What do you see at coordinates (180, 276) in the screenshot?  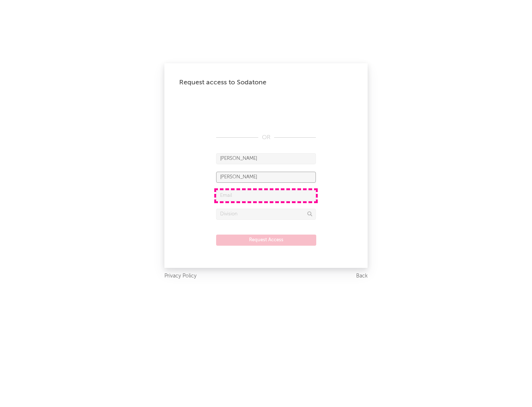 I see `a: Privacy Policy` at bounding box center [180, 276].